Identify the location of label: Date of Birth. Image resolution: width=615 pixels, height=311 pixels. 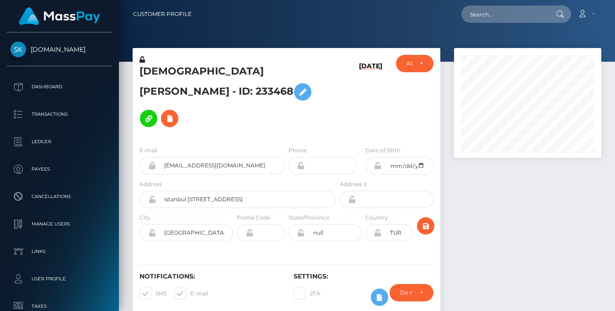
(383, 150).